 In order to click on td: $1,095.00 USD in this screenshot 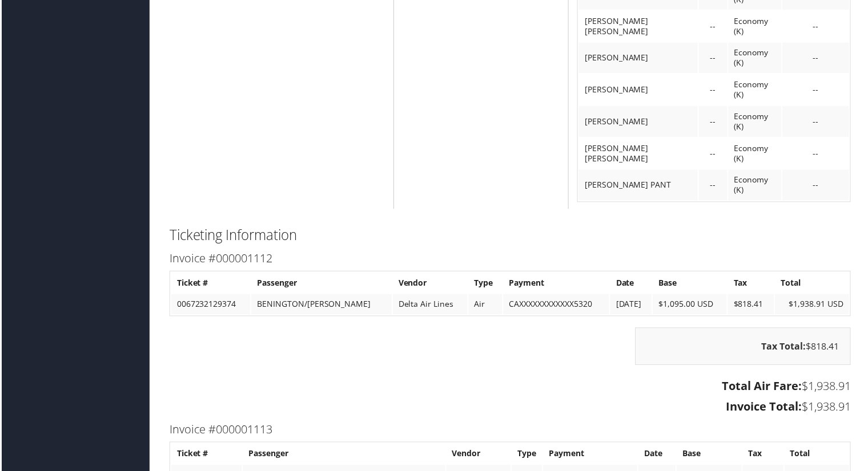, I will do `click(691, 305)`.